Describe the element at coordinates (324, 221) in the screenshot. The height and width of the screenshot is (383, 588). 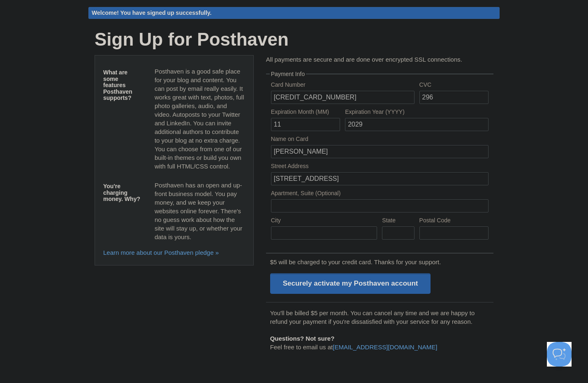
I see `label: City` at that location.